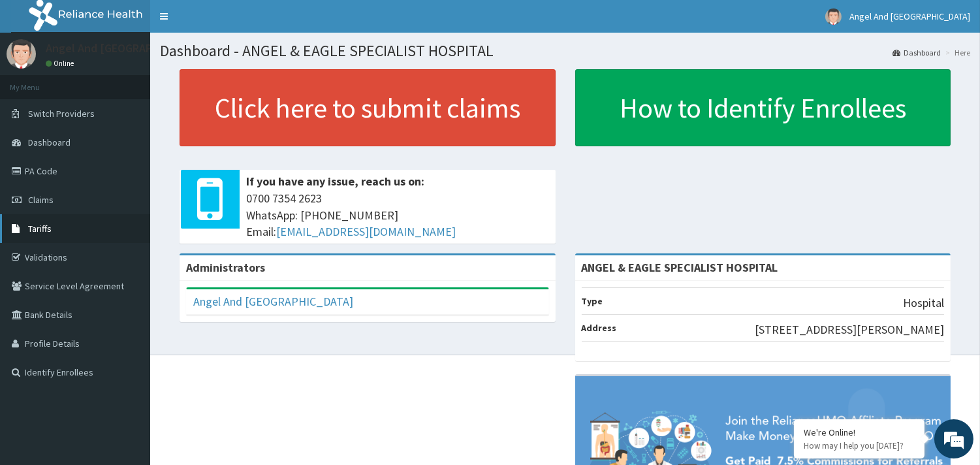  I want to click on a: How to Identify Enrollees, so click(763, 108).